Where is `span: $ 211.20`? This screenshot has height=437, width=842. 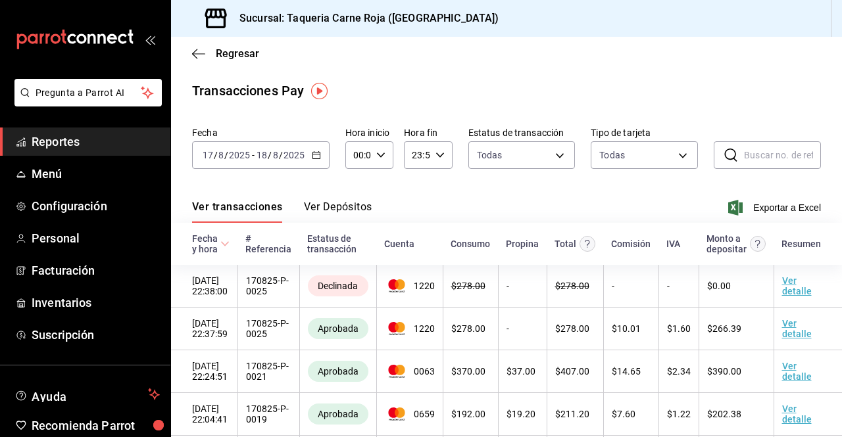 span: $ 211.20 is located at coordinates (572, 414).